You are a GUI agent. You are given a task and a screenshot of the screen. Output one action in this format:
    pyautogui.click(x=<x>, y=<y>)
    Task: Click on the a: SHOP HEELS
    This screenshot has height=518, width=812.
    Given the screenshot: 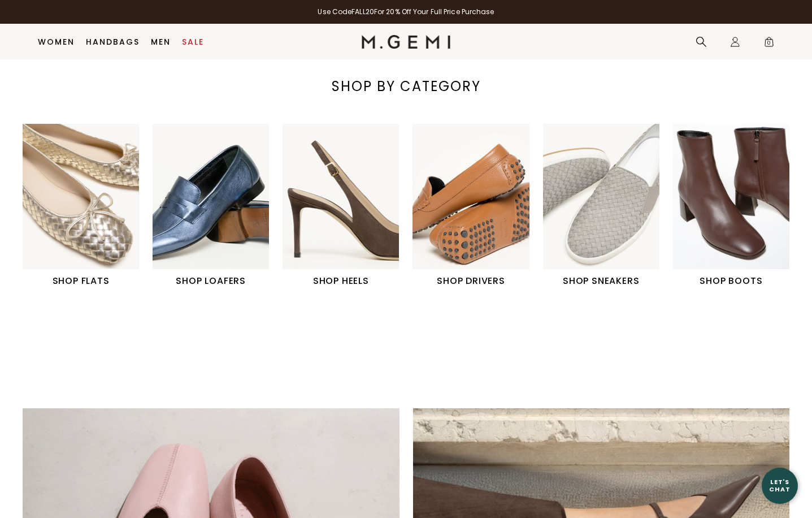 What is the action you would take?
    pyautogui.click(x=341, y=206)
    